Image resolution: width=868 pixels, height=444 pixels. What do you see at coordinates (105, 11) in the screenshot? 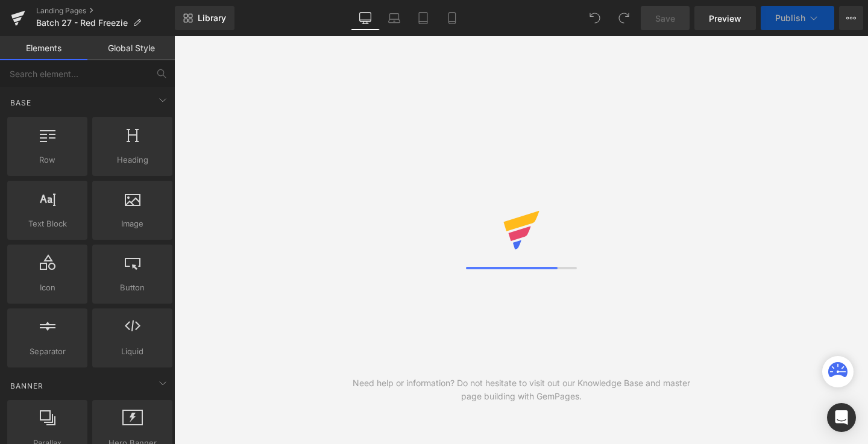
I see `a: Landing Pages` at bounding box center [105, 11].